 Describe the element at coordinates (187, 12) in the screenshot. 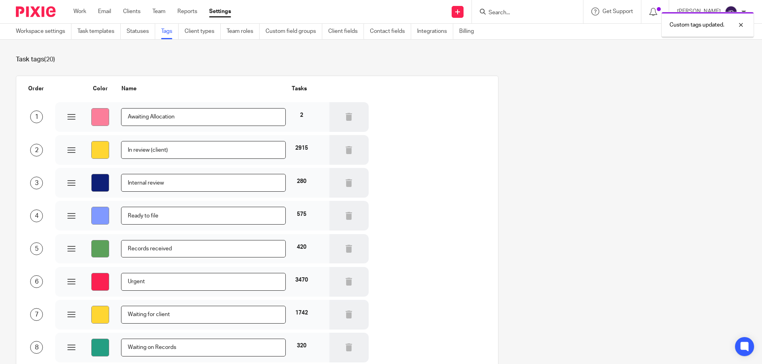

I see `a: Reports` at that location.